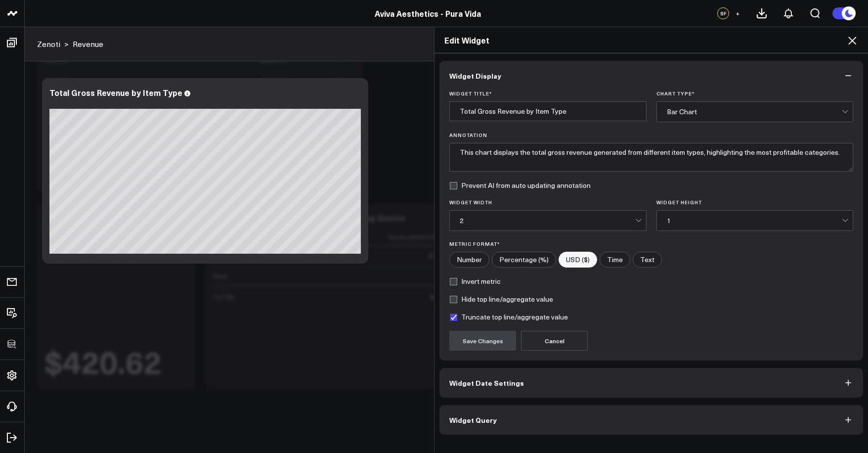 This screenshot has height=453, width=868. What do you see at coordinates (473, 420) in the screenshot?
I see `span: Widget Query` at bounding box center [473, 420].